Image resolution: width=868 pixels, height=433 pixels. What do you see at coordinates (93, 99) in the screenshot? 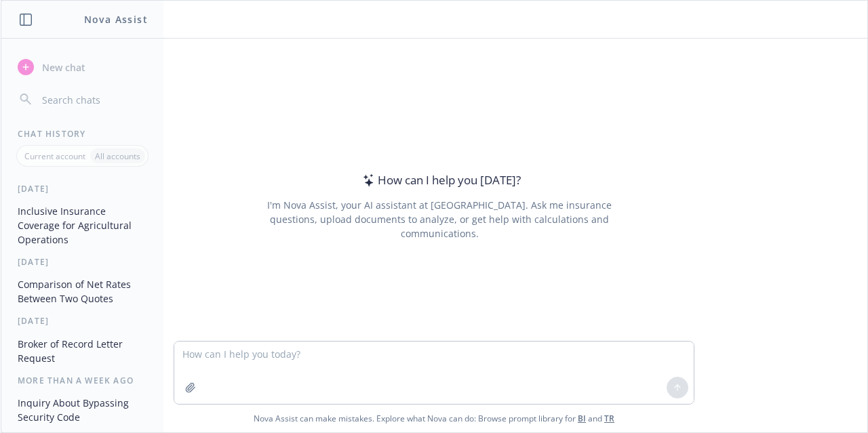
I see `input: Search chats` at bounding box center [93, 99].